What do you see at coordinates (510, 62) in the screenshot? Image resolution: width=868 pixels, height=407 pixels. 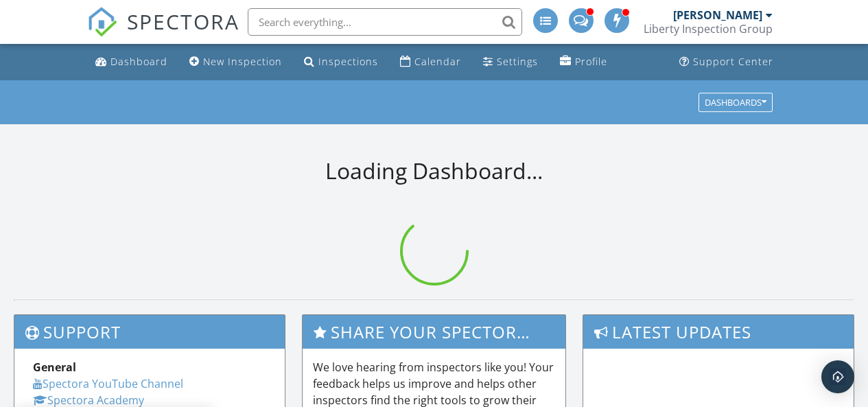 I see `a: Settings` at bounding box center [510, 62].